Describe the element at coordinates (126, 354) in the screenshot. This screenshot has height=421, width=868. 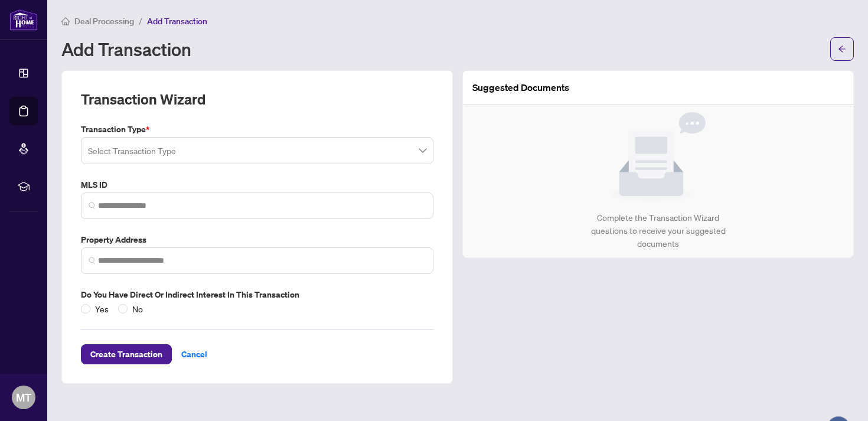
I see `span: Create Transaction` at that location.